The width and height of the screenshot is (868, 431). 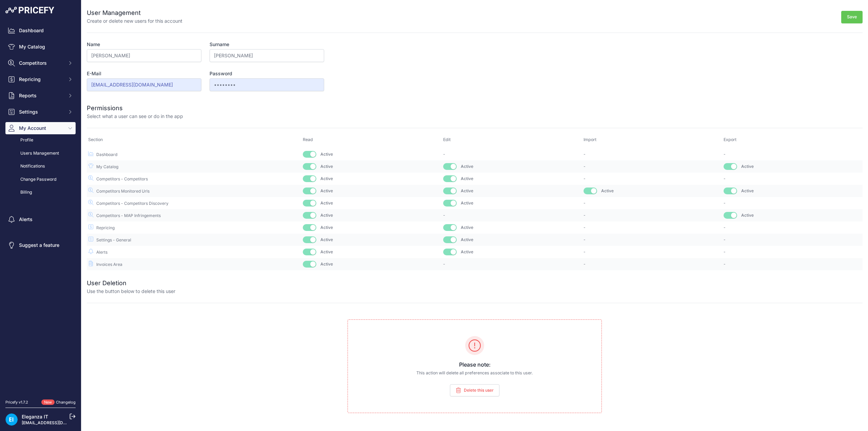 What do you see at coordinates (852, 17) in the screenshot?
I see `button: Save` at bounding box center [852, 17].